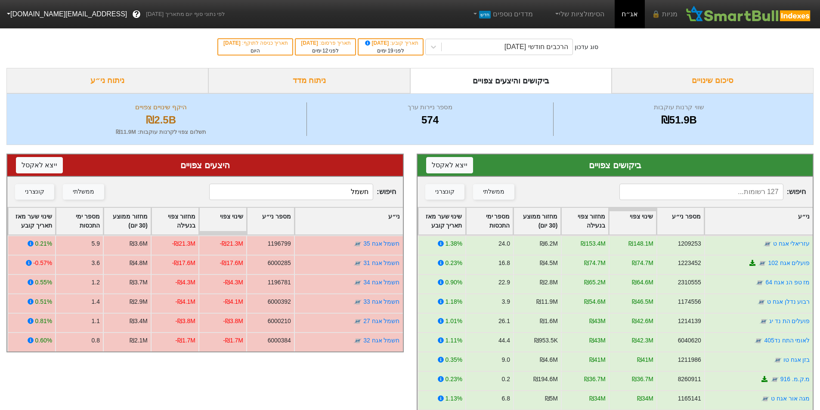  I want to click on a: מ.ק.מ. 916, so click(794, 379).